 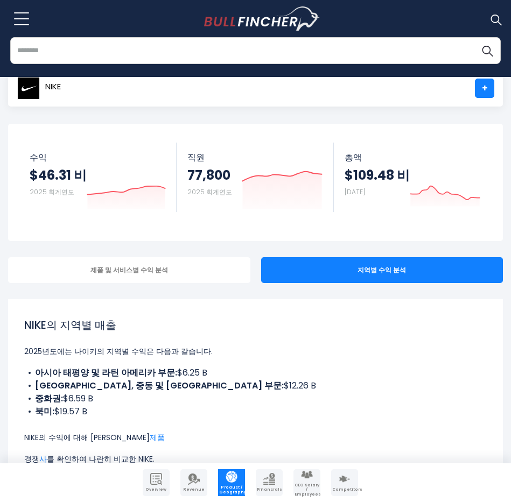 What do you see at coordinates (377, 175) in the screenshot?
I see `strong: $109.48 비` at bounding box center [377, 175].